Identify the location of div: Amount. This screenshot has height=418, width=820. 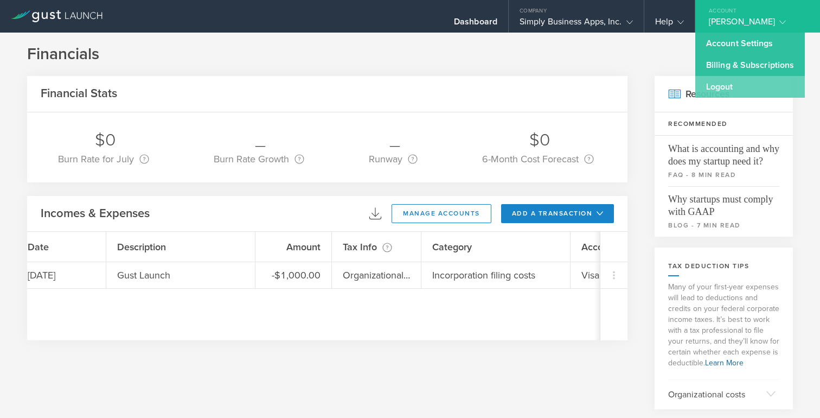
(294, 246).